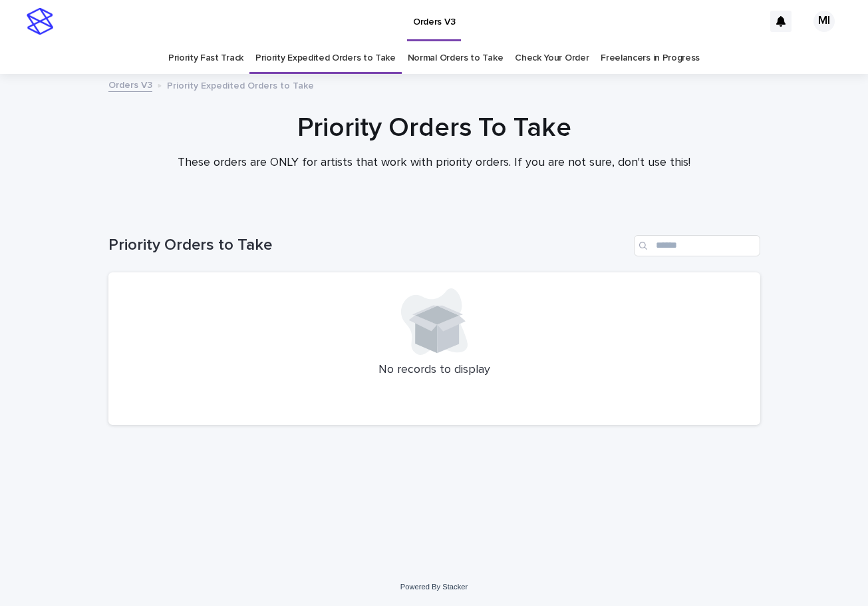 This screenshot has height=606, width=868. Describe the element at coordinates (456, 58) in the screenshot. I see `a: Normal Orders to Take` at that location.